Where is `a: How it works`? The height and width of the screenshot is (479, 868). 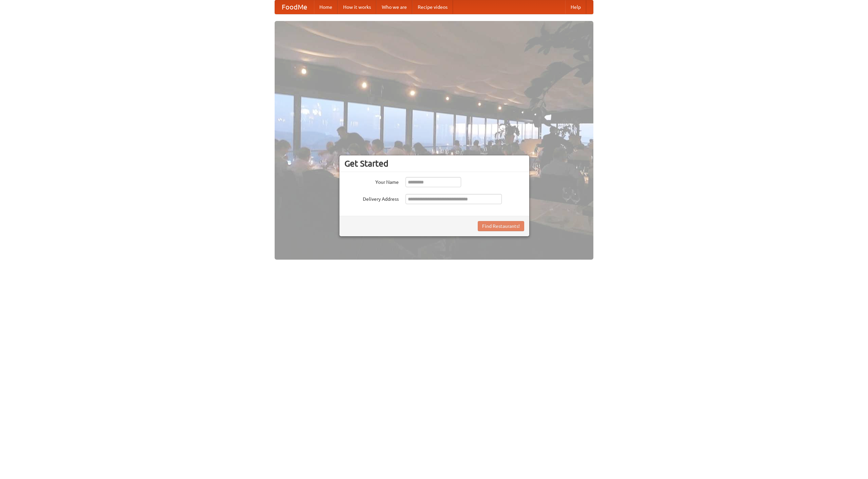
a: How it works is located at coordinates (357, 7).